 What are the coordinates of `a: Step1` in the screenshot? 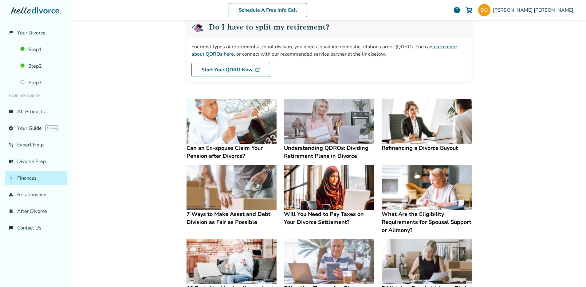 It's located at (42, 49).